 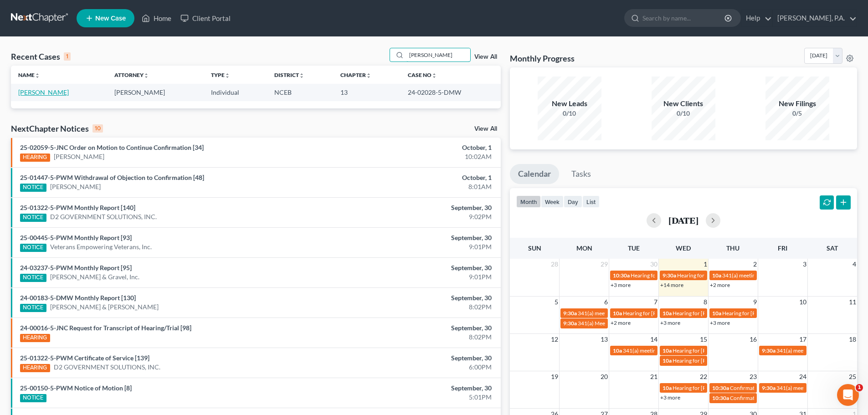 What do you see at coordinates (570, 104) in the screenshot?
I see `div: New Leads` at bounding box center [570, 104].